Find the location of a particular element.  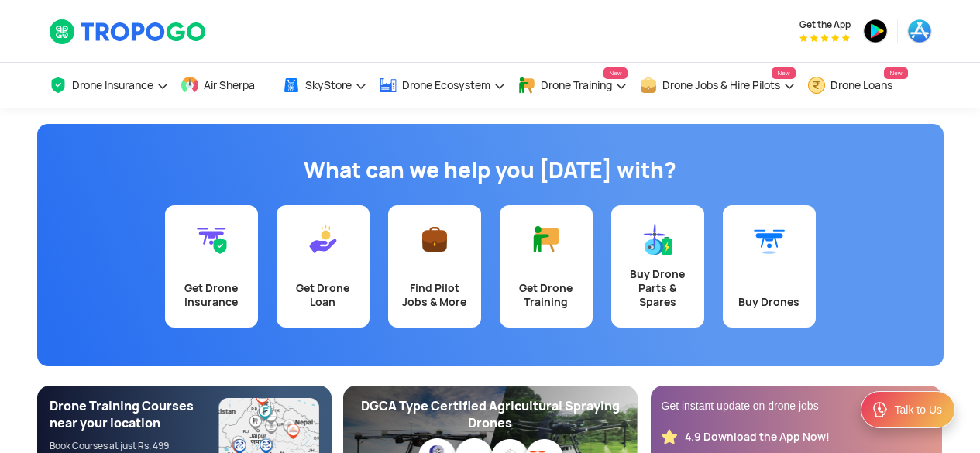

a: SkyStore is located at coordinates (325, 86).